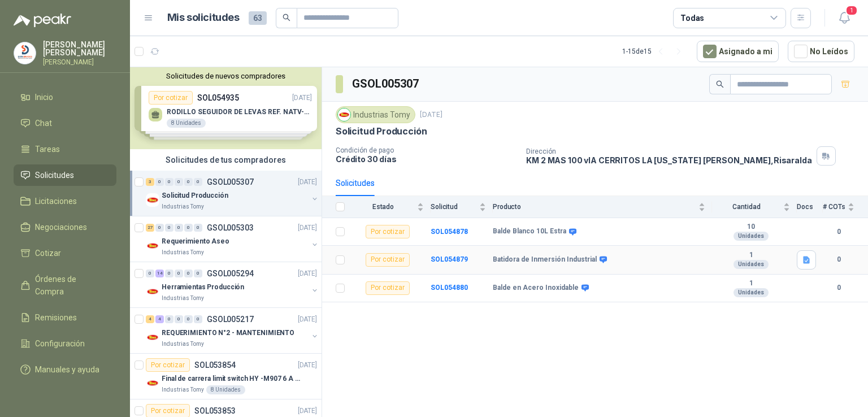 This screenshot has width=868, height=417. I want to click on a: Tareas, so click(65, 149).